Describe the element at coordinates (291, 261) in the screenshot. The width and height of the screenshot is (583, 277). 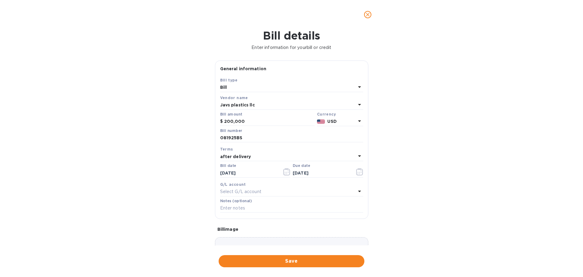
I see `button: Save` at that location.